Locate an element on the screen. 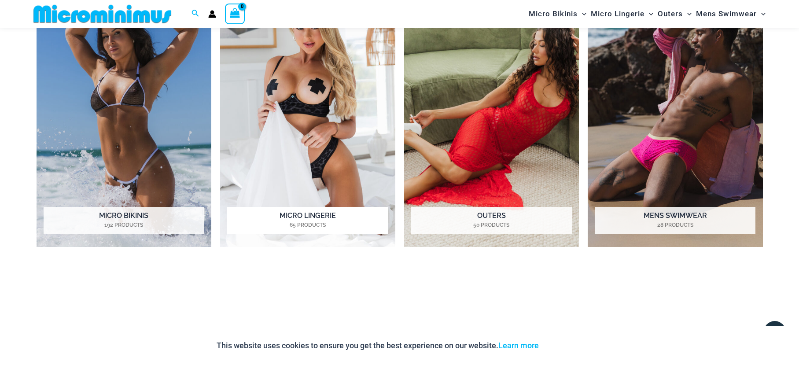  h2: Micro Lingerie is located at coordinates (307, 221).